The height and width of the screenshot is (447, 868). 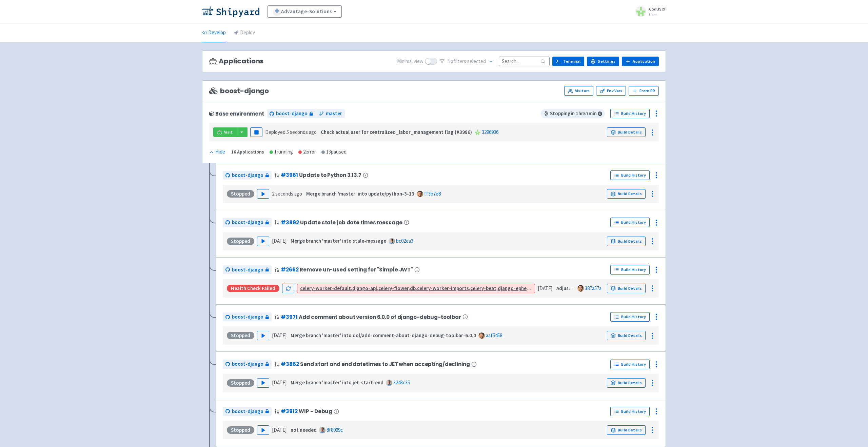 I want to click on strong: not needed, so click(x=303, y=429).